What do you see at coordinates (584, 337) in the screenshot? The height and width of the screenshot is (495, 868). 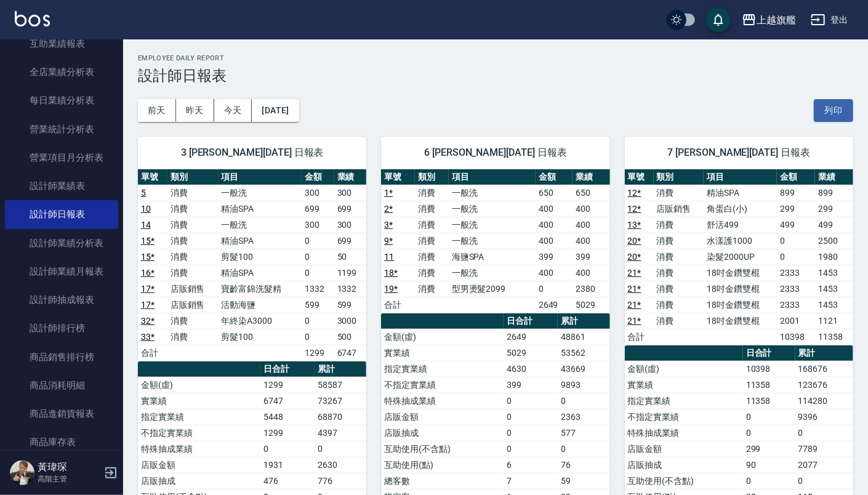 I see `td: 48861` at bounding box center [584, 337].